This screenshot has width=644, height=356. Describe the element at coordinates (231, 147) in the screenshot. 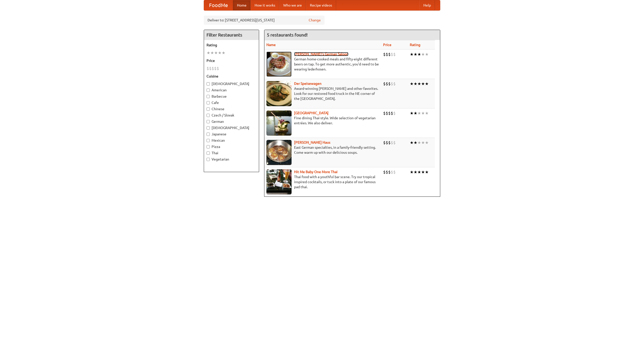

I see `label: Pizza` at that location.